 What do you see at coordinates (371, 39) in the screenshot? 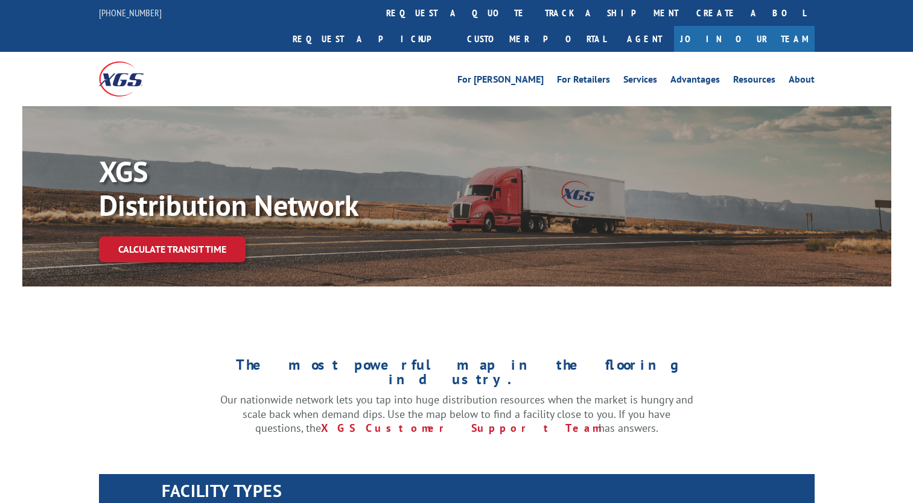
I see `a: Request a pickup` at bounding box center [371, 39].